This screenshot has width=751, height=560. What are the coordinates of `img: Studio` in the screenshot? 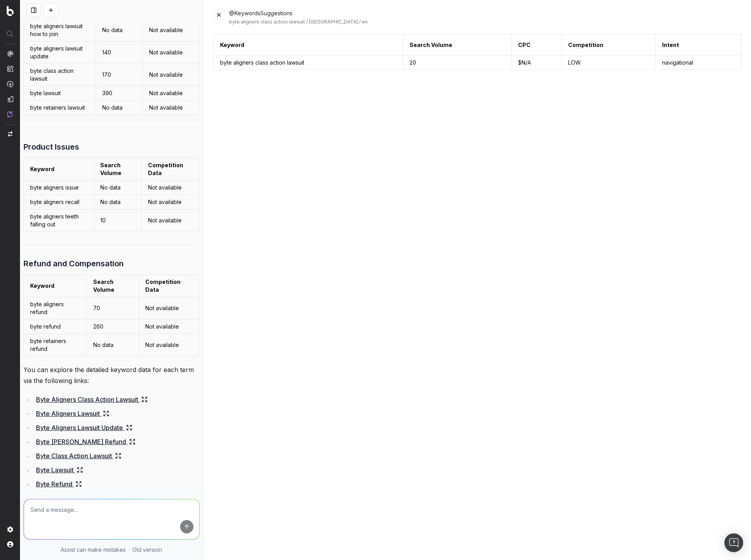 It's located at (10, 99).